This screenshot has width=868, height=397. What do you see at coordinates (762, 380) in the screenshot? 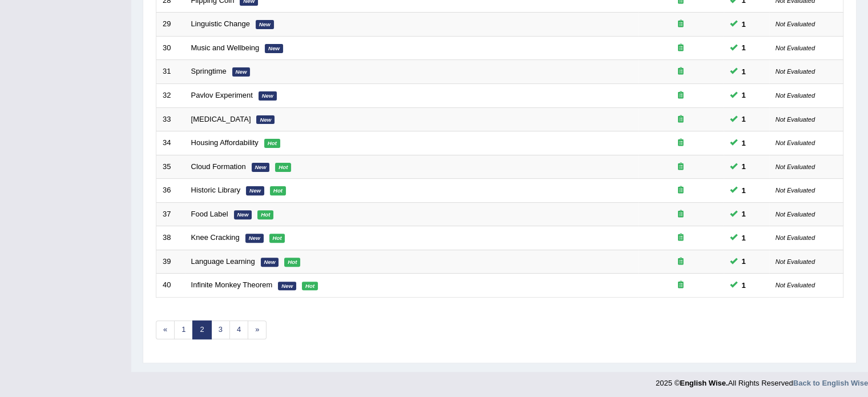
I see `div: 2025 © All Rights Reserved` at bounding box center [762, 380].